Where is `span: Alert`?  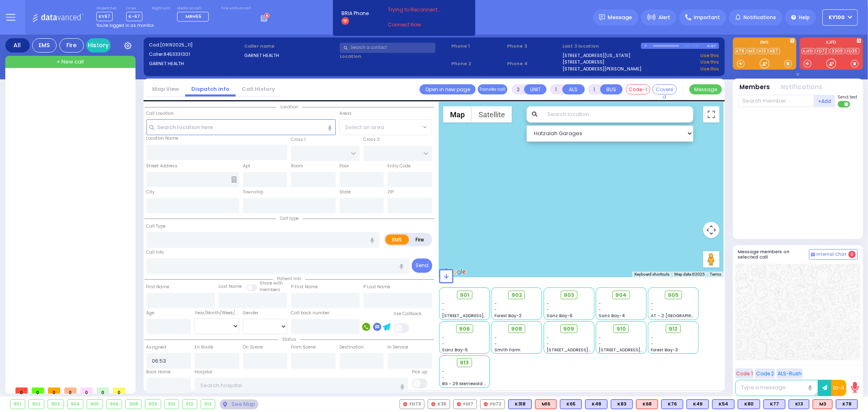 span: Alert is located at coordinates (664, 17).